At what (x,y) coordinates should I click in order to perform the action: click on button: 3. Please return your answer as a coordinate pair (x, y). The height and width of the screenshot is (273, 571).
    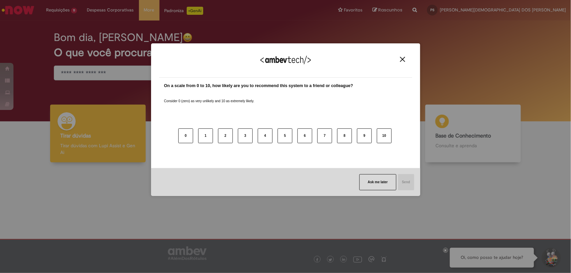
    Looking at the image, I should click on (245, 136).